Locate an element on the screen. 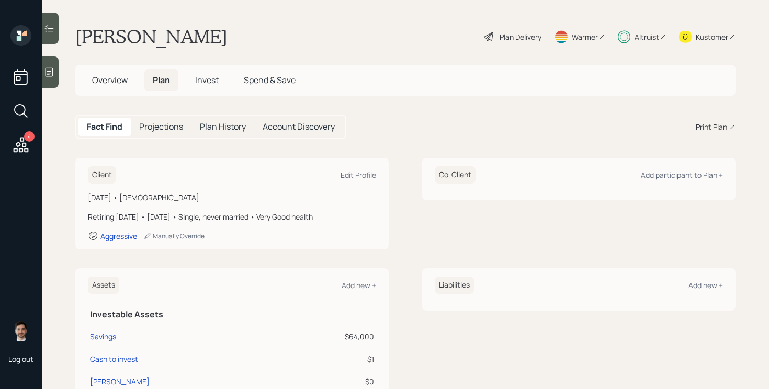 This screenshot has height=389, width=769. div: Edit Profile is located at coordinates (358, 175).